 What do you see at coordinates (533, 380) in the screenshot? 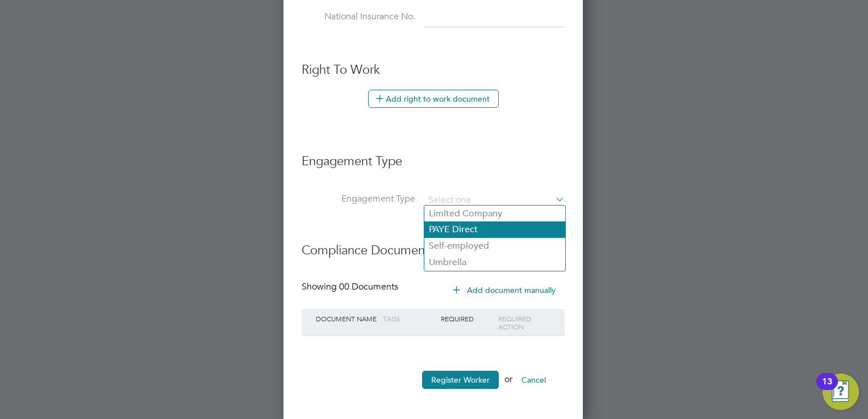
I see `button: Cancel` at bounding box center [533, 380].